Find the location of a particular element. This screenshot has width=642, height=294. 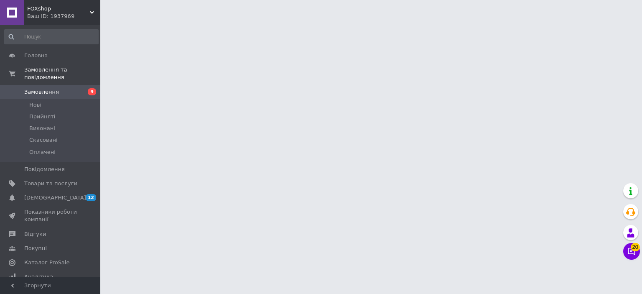

span: FOXshop is located at coordinates (58, 9).